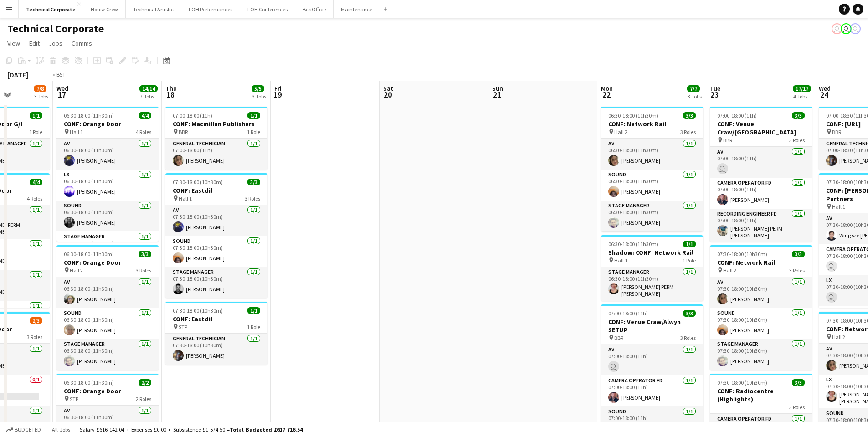 The image size is (868, 437). I want to click on span: STP, so click(73, 398).